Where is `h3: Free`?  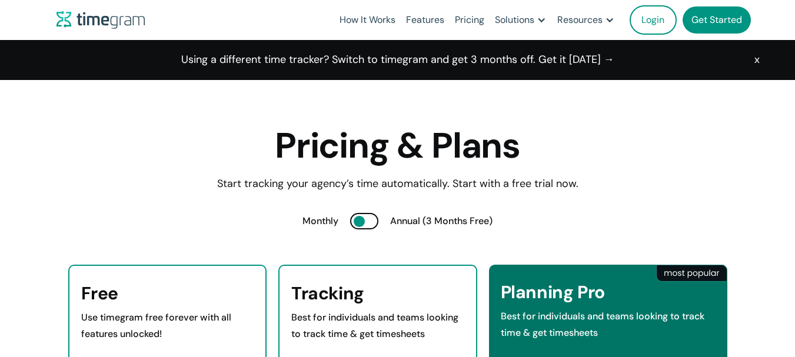
h3: Free is located at coordinates (168, 294).